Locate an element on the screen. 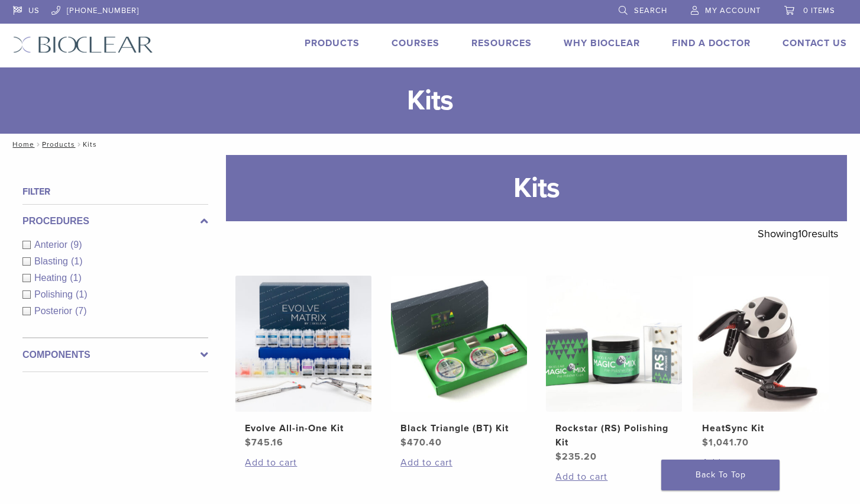  a: Home is located at coordinates (21, 144).